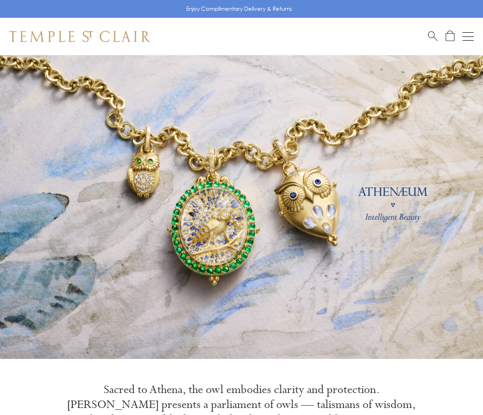  Describe the element at coordinates (450, 36) in the screenshot. I see `a: Open Shopping Bag` at that location.